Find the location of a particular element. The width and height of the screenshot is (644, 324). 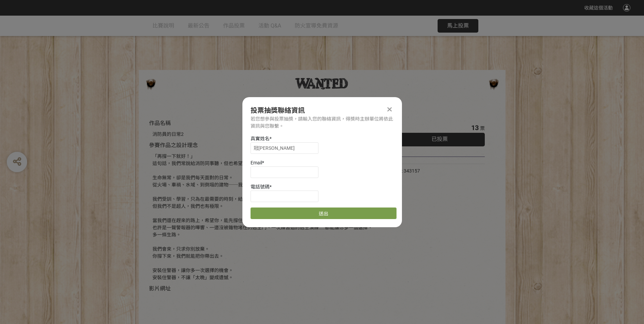

span: 比賽說明 is located at coordinates (163, 26).